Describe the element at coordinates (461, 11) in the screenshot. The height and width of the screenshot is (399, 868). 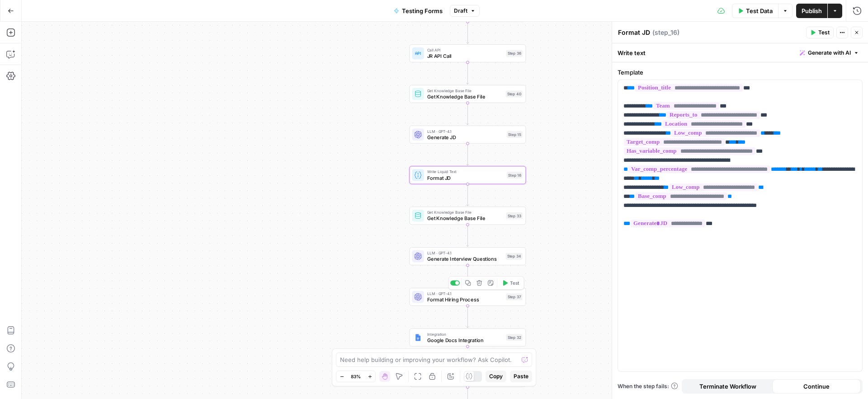
I see `span: Draft` at that location.